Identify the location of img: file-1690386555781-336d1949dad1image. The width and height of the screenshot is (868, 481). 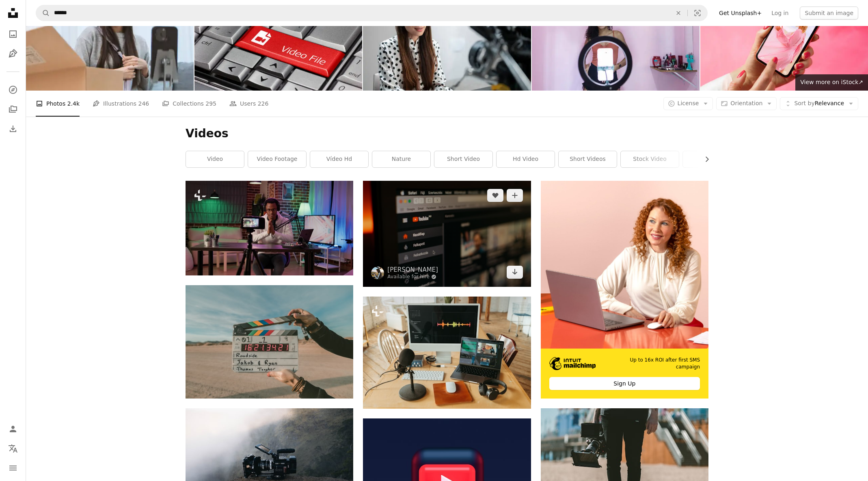
(573, 364).